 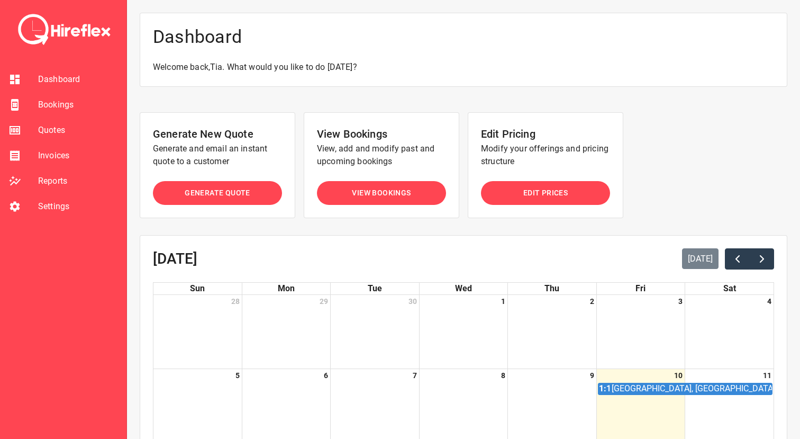 What do you see at coordinates (730, 288) in the screenshot?
I see `a: Saturday` at bounding box center [730, 288].